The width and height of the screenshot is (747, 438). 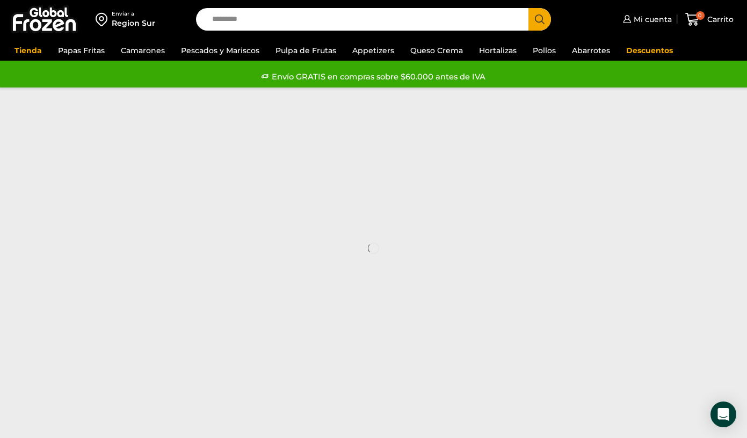 What do you see at coordinates (719, 19) in the screenshot?
I see `span: Carrito` at bounding box center [719, 19].